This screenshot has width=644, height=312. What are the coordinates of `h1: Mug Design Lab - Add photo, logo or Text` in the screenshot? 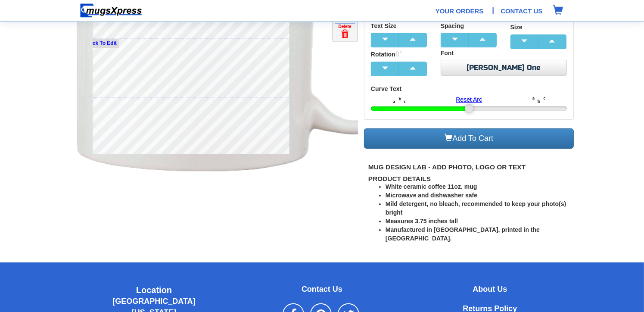 It's located at (471, 167).